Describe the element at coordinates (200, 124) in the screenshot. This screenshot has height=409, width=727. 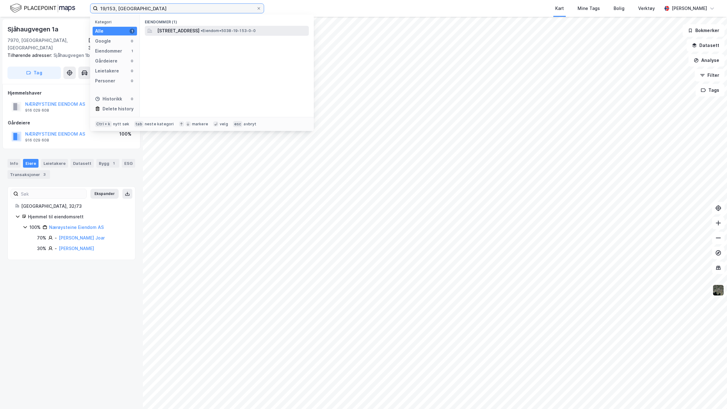
I see `div: markere` at that location.